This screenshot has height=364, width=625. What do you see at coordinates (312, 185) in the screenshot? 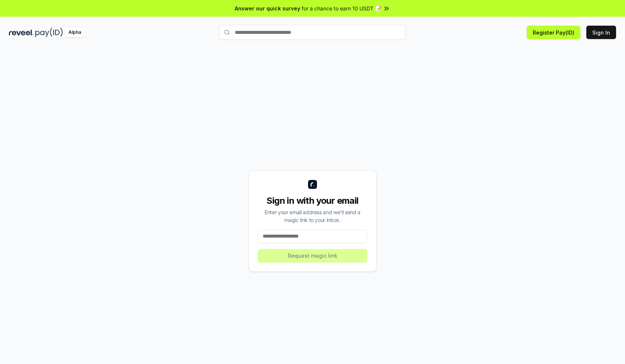
I see `img: logo_small` at bounding box center [312, 185].